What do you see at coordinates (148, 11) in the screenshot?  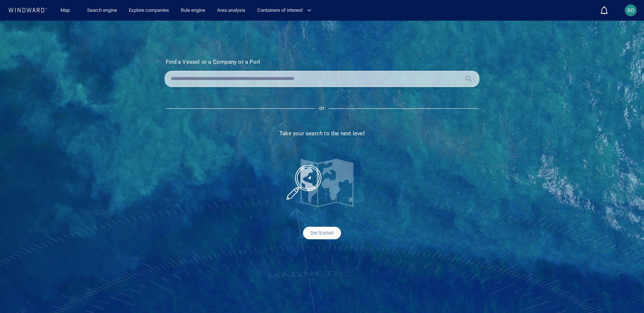 I see `button: Explore companies` at bounding box center [148, 11].